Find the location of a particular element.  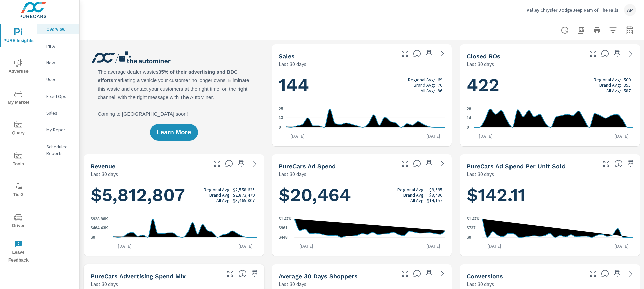

span: A rolling 30 day total of daily Shoppers on the dealership website, averaged over the selected da... is located at coordinates (417, 274).